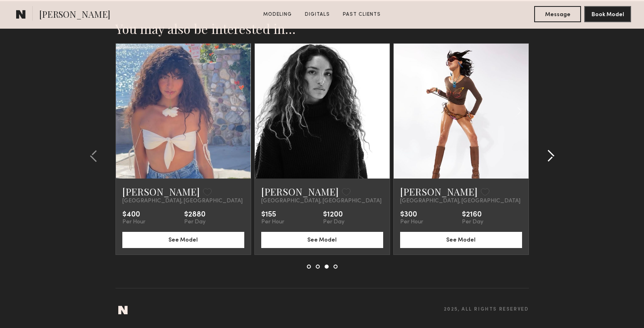 The width and height of the screenshot is (644, 328). I want to click on div: $400, so click(134, 215).